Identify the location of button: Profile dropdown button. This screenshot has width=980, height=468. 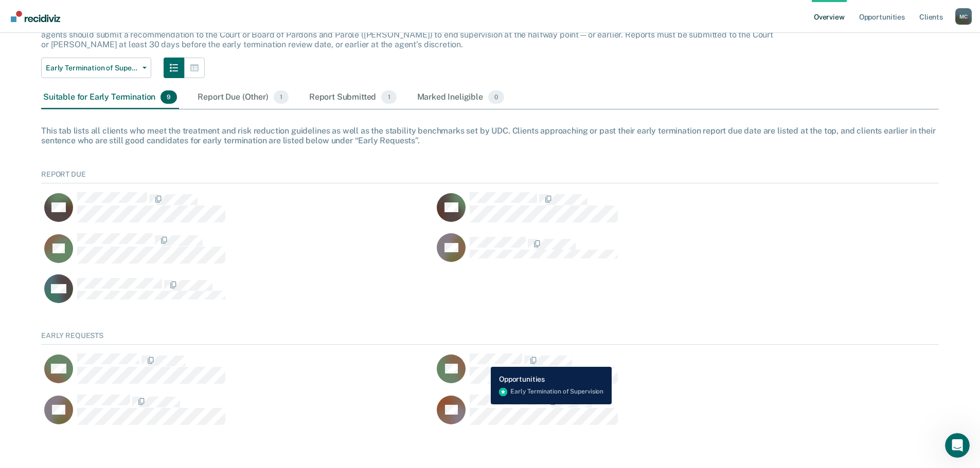
(963, 17).